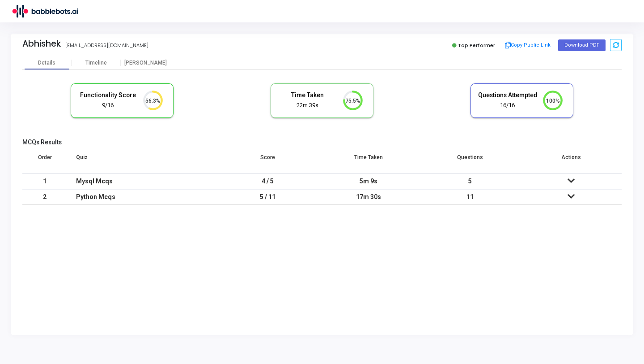  I want to click on div: 22m 39s, so click(308, 105).